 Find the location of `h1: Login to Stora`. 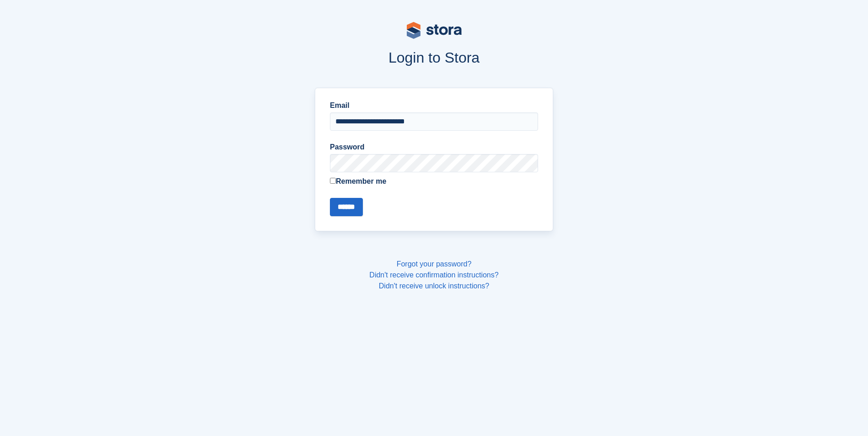

h1: Login to Stora is located at coordinates (434, 58).